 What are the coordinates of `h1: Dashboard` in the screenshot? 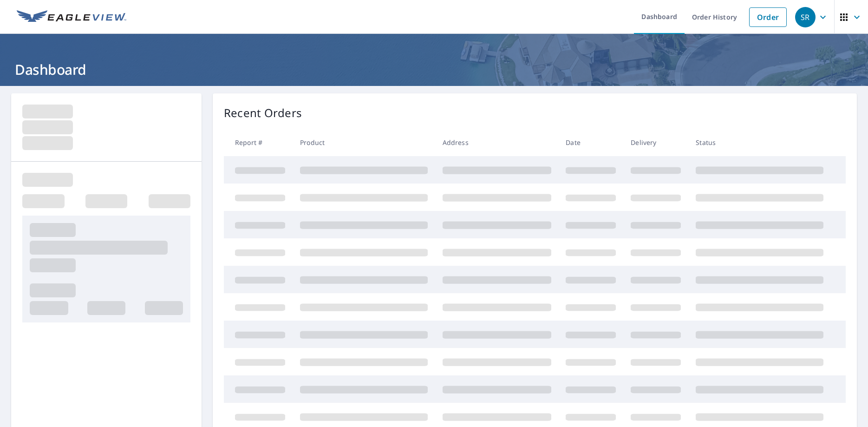 It's located at (434, 69).